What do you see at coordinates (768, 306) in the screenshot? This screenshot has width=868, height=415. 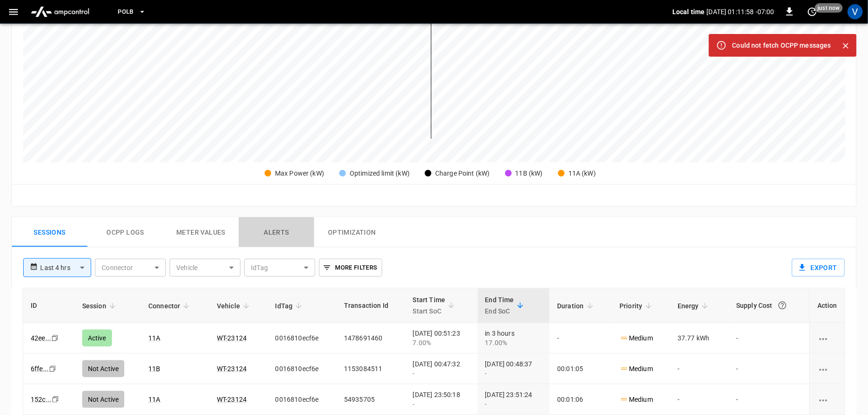 I see `div: Supply Cost` at bounding box center [768, 306].